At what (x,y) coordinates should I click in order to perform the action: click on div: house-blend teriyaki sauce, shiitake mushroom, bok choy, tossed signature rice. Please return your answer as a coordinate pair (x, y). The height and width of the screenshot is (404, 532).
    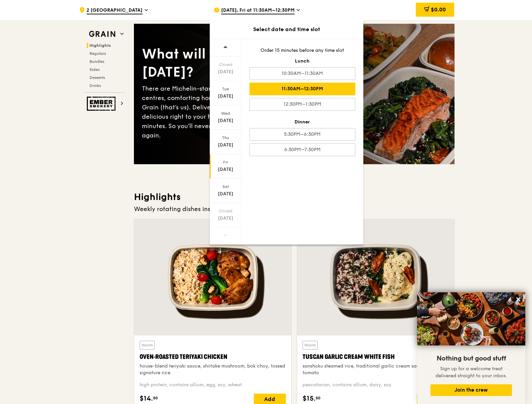
    Looking at the image, I should click on (213, 369).